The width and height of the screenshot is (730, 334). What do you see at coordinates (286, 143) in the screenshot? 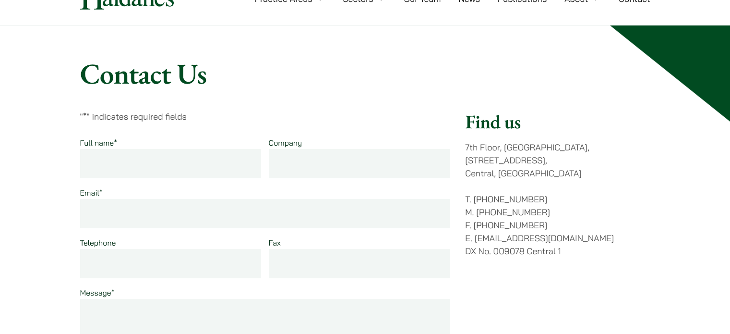
I see `label: Company` at bounding box center [286, 143].